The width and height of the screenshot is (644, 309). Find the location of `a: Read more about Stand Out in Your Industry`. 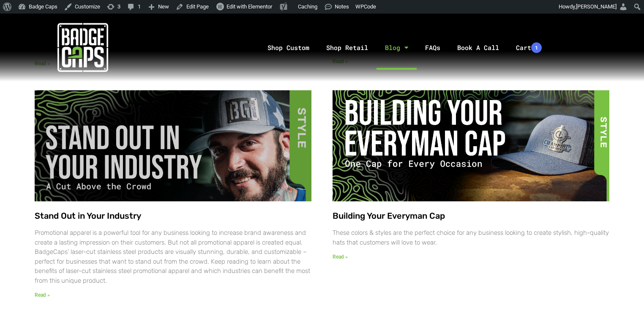

a: Read more about Stand Out in Your Industry is located at coordinates (42, 295).